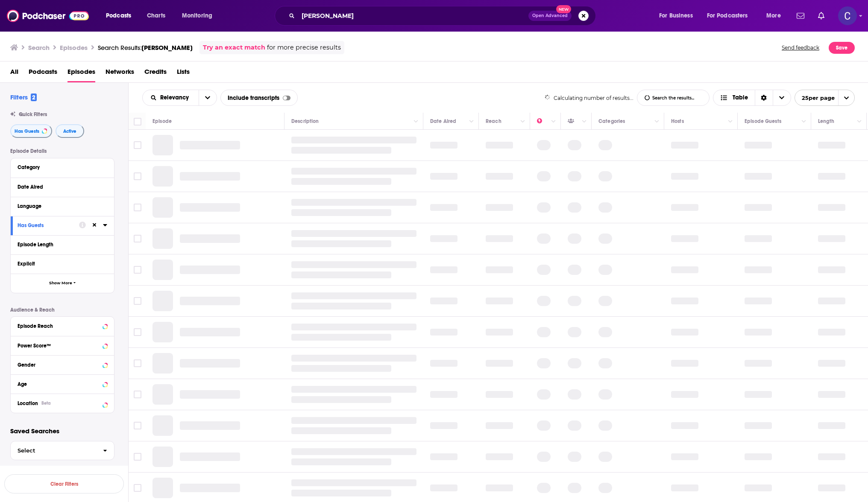  What do you see at coordinates (59, 384) in the screenshot?
I see `div: Age` at bounding box center [59, 384].